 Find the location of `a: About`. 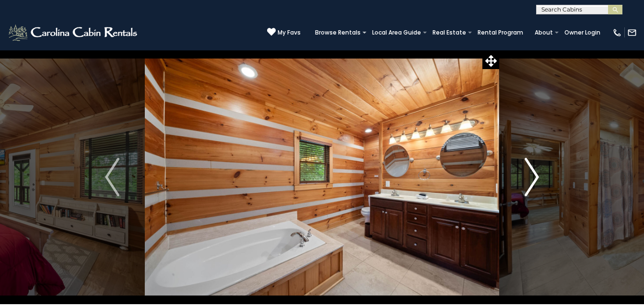

a: About is located at coordinates (544, 33).